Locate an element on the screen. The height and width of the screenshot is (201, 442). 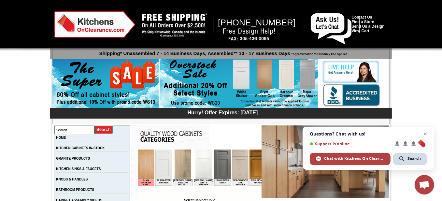
span: Questions? Chat with us! is located at coordinates (368, 134).